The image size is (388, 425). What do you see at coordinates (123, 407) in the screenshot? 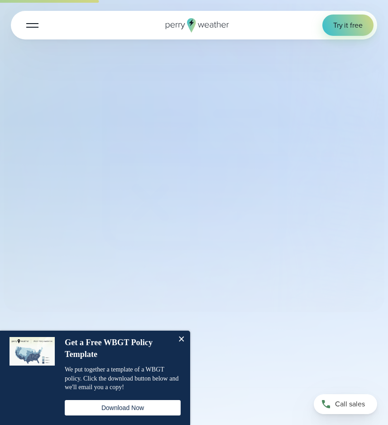
I see `button: Download Now` at bounding box center [123, 407].